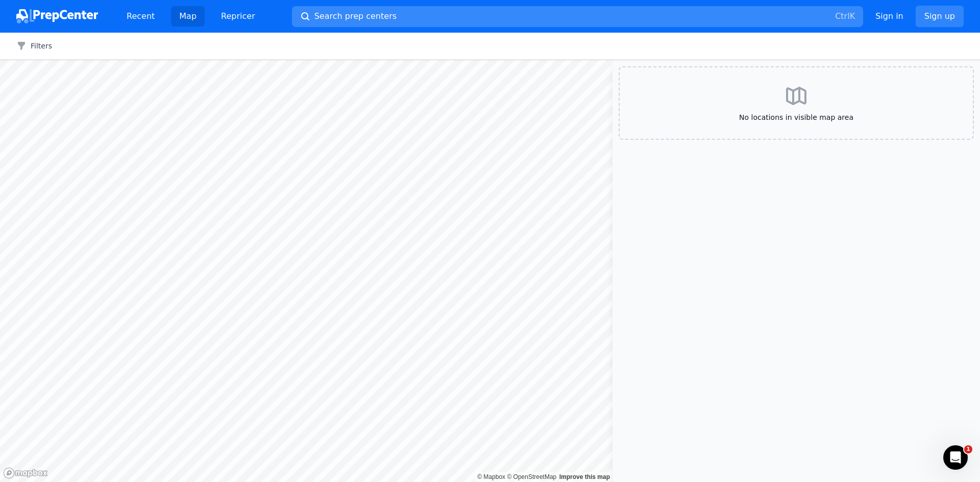 The height and width of the screenshot is (482, 980). Describe the element at coordinates (853, 16) in the screenshot. I see `kbd: K` at that location.